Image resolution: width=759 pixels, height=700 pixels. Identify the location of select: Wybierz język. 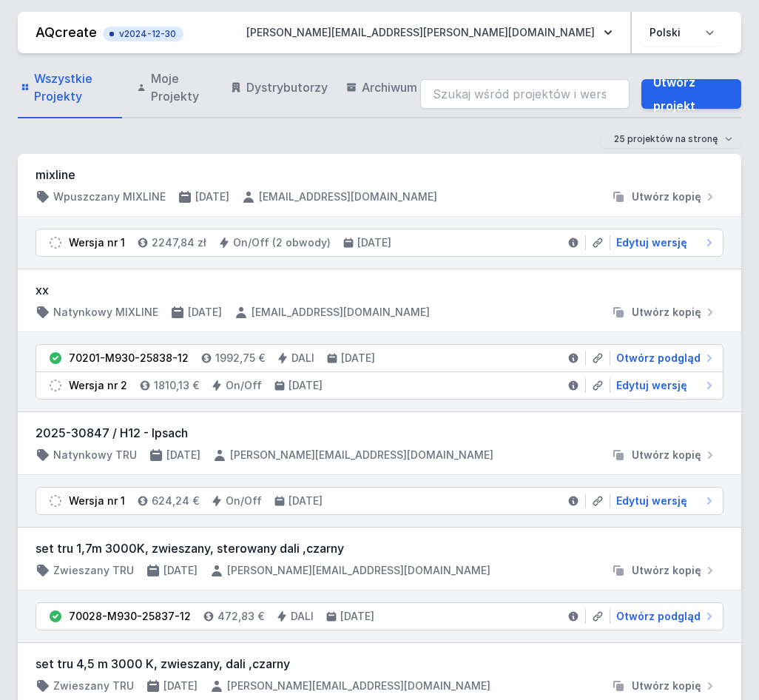
(682, 32).